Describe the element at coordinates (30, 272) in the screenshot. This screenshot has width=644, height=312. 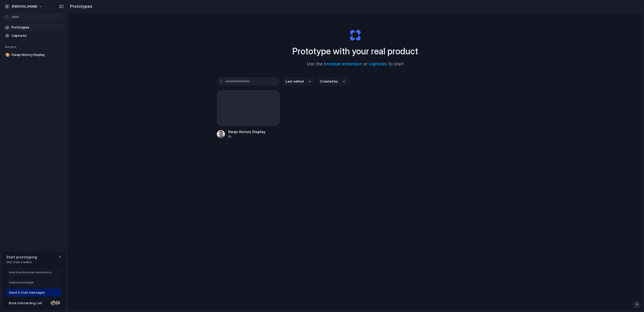
I see `span: Add the browser extension` at that location.